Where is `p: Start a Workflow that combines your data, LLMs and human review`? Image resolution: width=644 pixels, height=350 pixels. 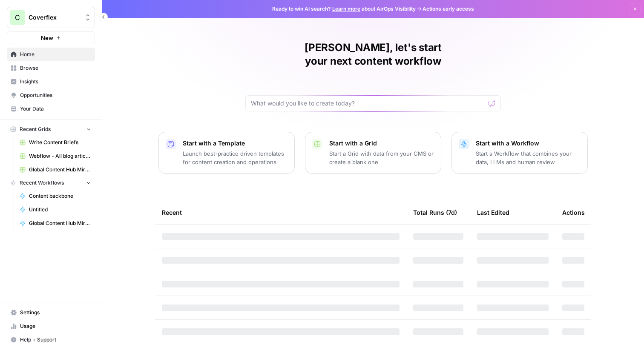
p: Start a Workflow that combines your data, LLMs and human review is located at coordinates (528, 158).